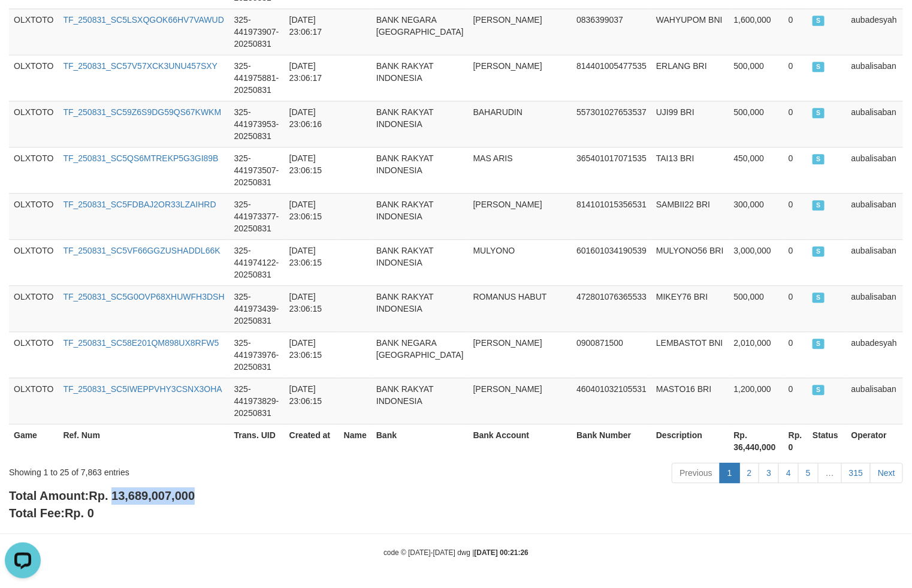  What do you see at coordinates (611, 400) in the screenshot?
I see `td: 460401032105531` at bounding box center [611, 400].